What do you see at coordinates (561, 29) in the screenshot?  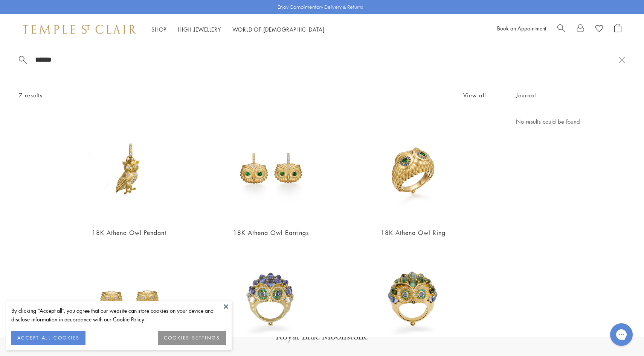 I see `a: Search` at bounding box center [561, 29].